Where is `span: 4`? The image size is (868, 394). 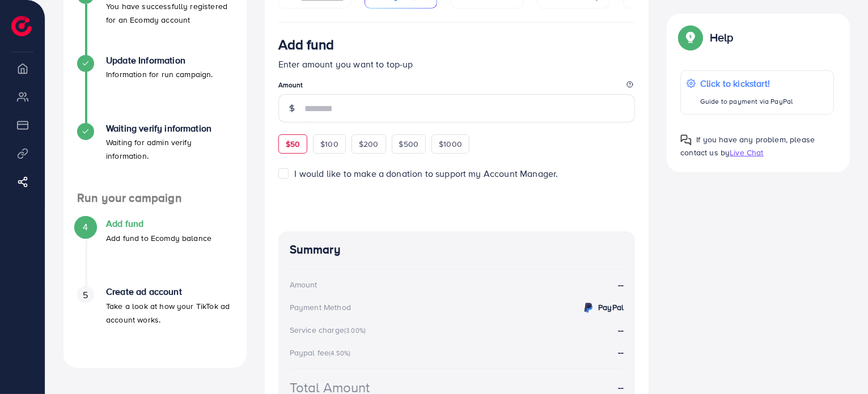 span: 4 is located at coordinates (85, 227).